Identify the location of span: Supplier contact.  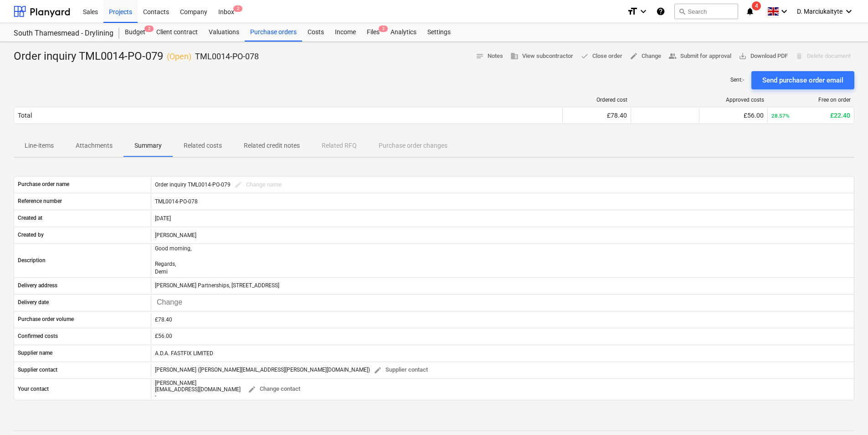
(400, 369).